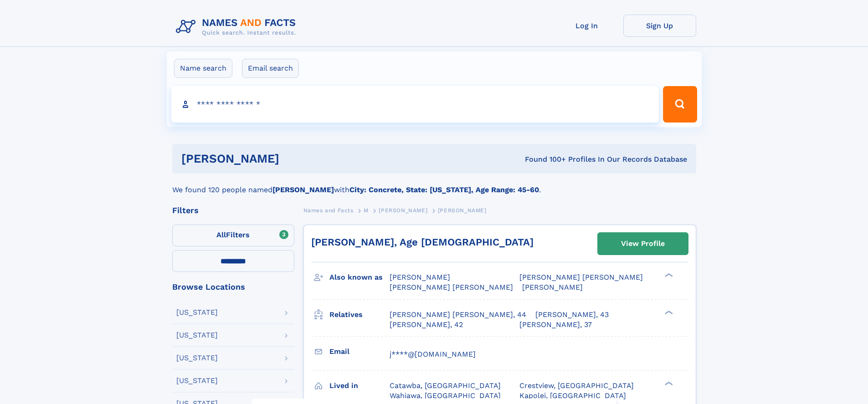 The width and height of the screenshot is (868, 404). Describe the element at coordinates (366, 210) in the screenshot. I see `a: M` at that location.